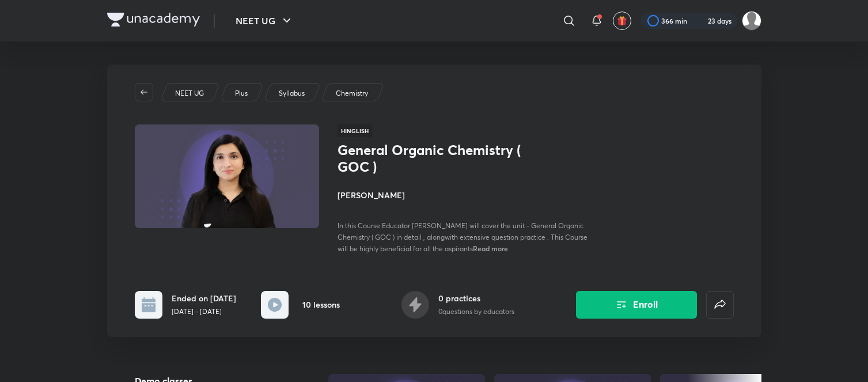 This screenshot has width=868, height=382. I want to click on a: Plus, so click(241, 93).